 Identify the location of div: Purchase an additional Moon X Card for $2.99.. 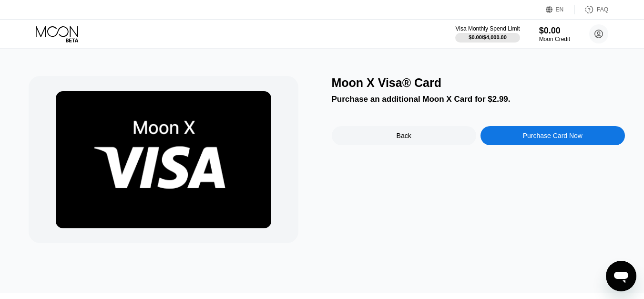
(478, 99).